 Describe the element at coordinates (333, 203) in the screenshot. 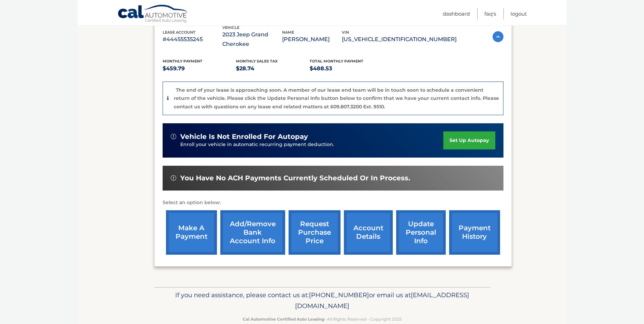

I see `p: Select an option below:` at that location.